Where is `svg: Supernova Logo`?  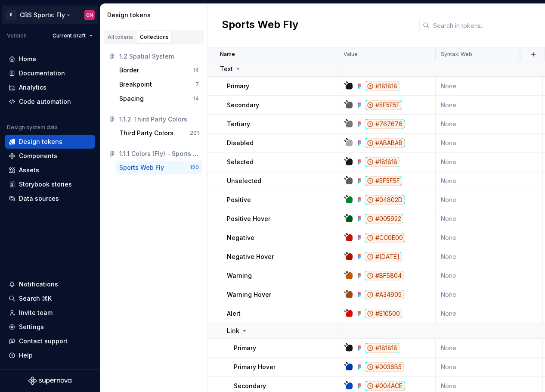
svg: Supernova Logo is located at coordinates (50, 381).